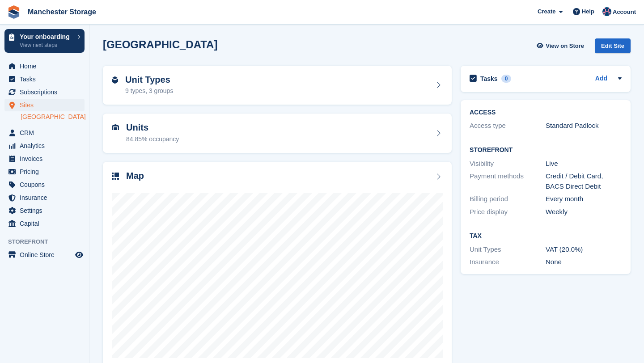  What do you see at coordinates (625, 12) in the screenshot?
I see `span: Account` at bounding box center [625, 12].